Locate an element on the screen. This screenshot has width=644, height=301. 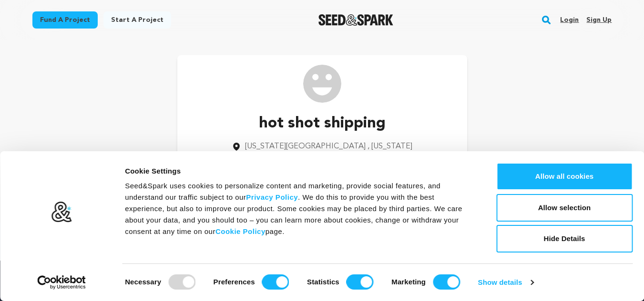
button: Hide Details is located at coordinates (564, 239).